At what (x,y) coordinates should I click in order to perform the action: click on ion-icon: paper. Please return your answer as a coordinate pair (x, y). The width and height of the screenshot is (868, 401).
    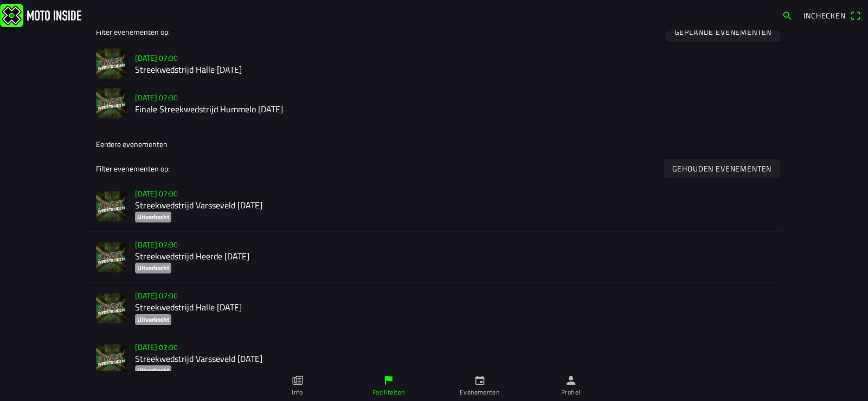
    Looking at the image, I should click on (298, 380).